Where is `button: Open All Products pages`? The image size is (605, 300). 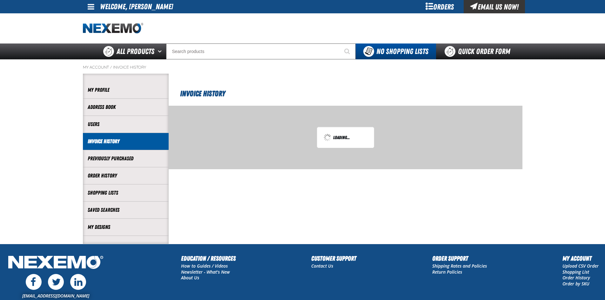 button: Open All Products pages is located at coordinates (161, 51).